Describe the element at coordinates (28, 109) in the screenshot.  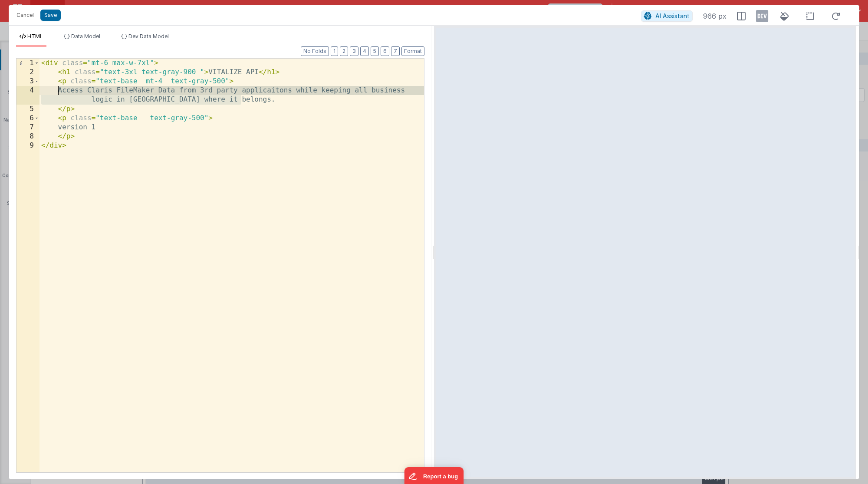
I see `div: 5` at that location.